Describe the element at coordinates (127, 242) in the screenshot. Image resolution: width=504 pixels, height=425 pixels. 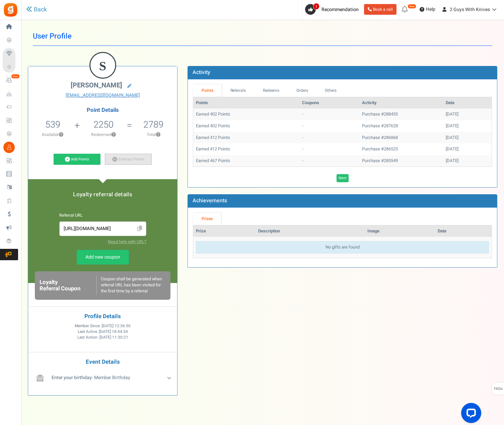
I see `a: Need help with URL?` at that location.